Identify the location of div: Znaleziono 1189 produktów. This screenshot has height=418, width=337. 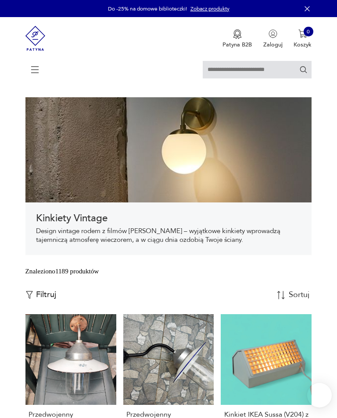
(62, 271).